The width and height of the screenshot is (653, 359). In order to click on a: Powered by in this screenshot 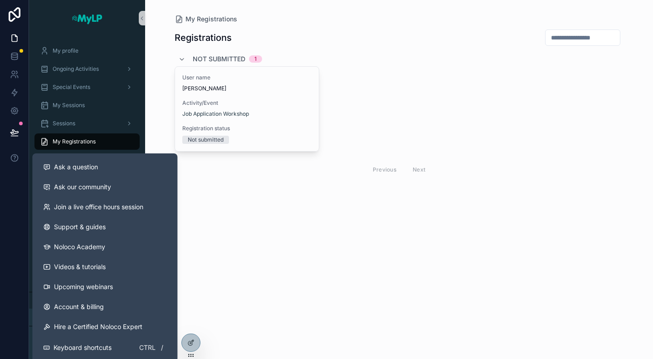, I will do `click(87, 300)`.